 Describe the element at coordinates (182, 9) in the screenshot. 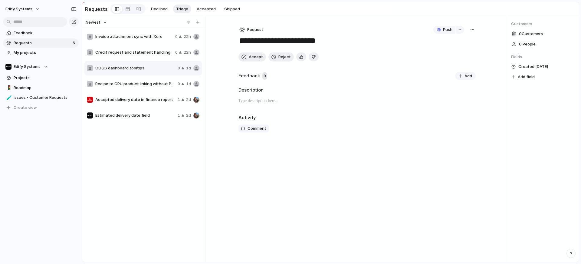

I see `button: Triage` at that location.